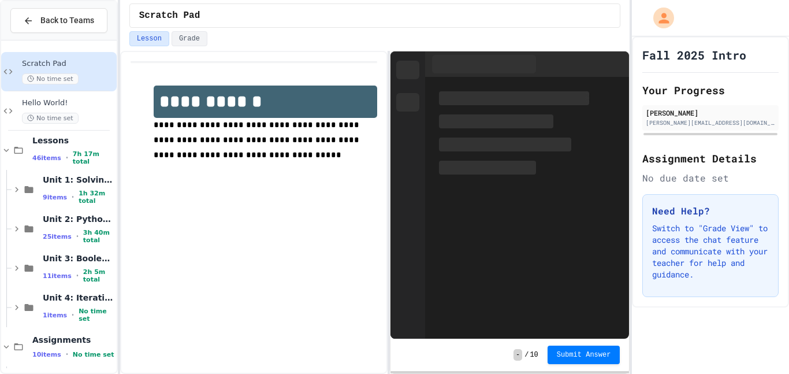 This screenshot has width=789, height=374. I want to click on h1: Fall 2025 Intro, so click(694, 55).